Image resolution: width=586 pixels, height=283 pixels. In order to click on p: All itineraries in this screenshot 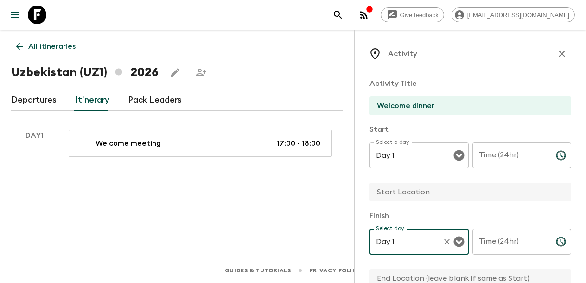, I will do `click(52, 46)`.